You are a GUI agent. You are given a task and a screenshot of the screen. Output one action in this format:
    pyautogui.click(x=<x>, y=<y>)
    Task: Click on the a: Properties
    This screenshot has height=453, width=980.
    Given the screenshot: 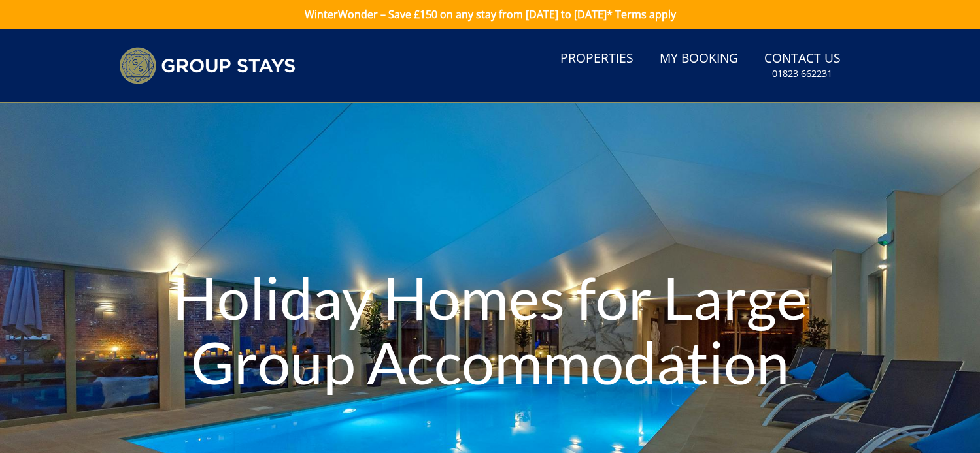 What is the action you would take?
    pyautogui.click(x=597, y=58)
    